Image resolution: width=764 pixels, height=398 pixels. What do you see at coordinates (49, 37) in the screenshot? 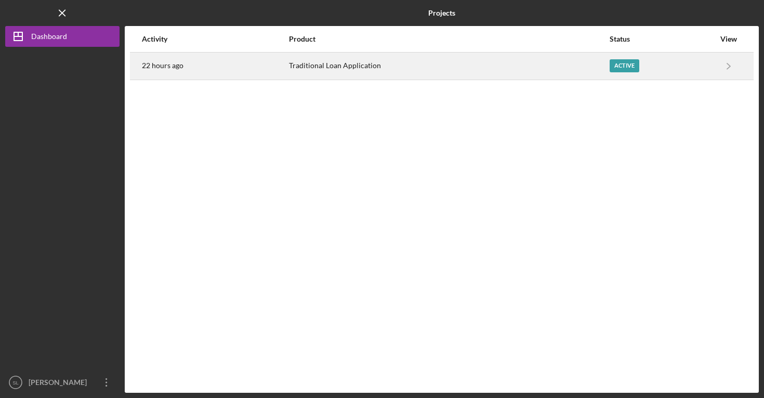
I see `div: Dashboard` at bounding box center [49, 37].